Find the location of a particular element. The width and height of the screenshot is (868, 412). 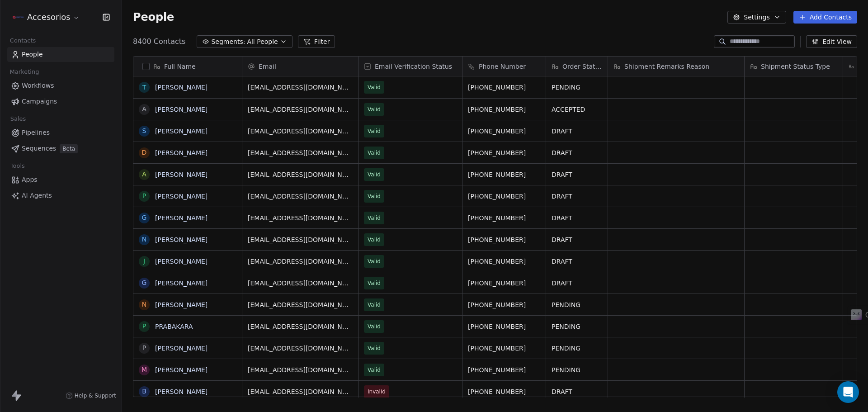

div: D is located at coordinates (144, 153).